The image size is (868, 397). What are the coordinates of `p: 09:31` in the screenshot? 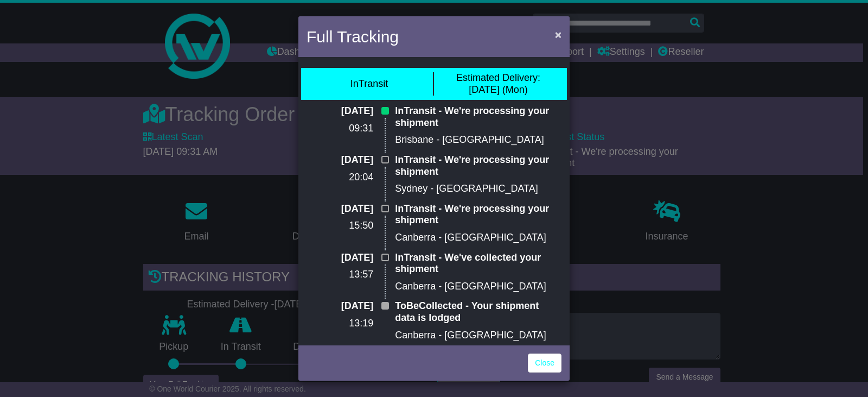 It's located at (340, 129).